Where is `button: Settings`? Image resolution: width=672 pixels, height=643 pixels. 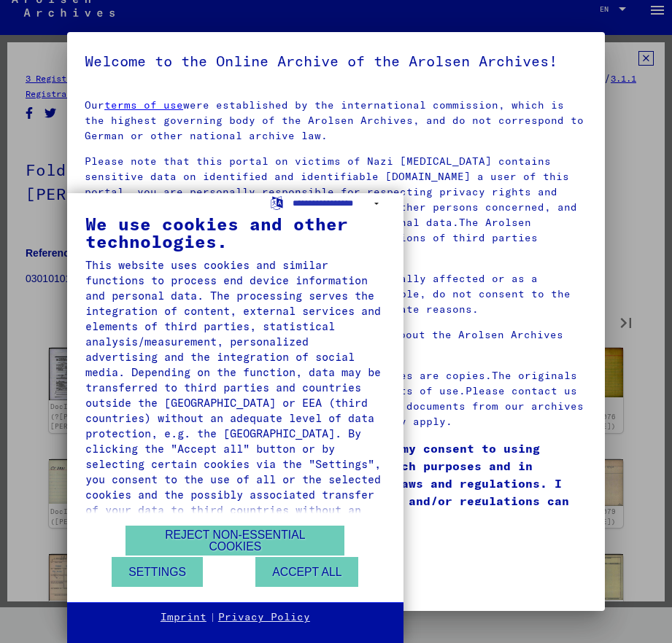
button: Settings is located at coordinates (157, 571).